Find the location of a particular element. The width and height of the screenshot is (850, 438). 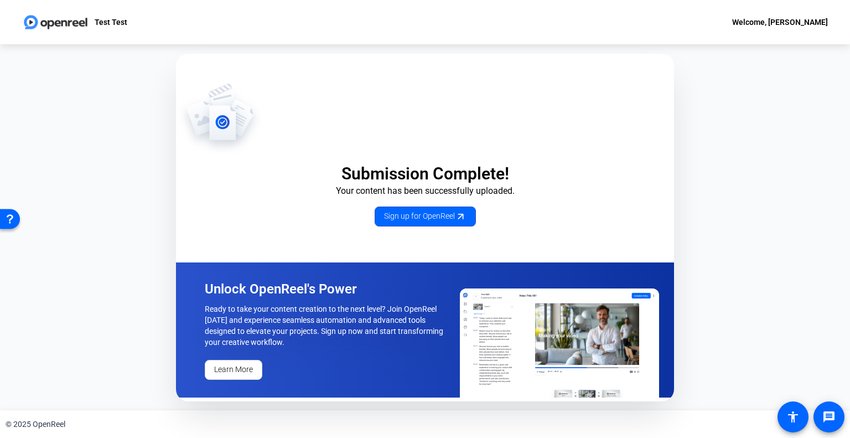

mat-icon: accessibility is located at coordinates (793, 417).